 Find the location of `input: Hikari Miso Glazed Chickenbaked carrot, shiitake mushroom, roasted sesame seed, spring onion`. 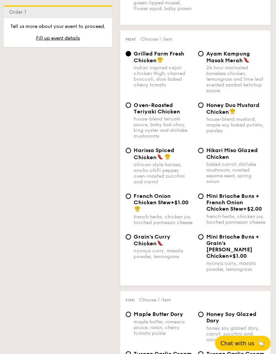

input: Hikari Miso Glazed Chickenbaked carrot, shiitake mushroom, roasted sesame seed, spring onion is located at coordinates (201, 150).